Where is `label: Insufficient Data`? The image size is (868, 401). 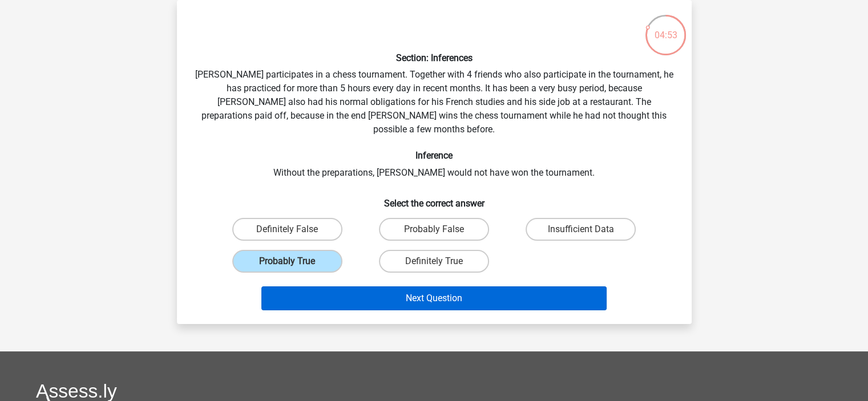
label: Insufficient Data is located at coordinates (580, 229).